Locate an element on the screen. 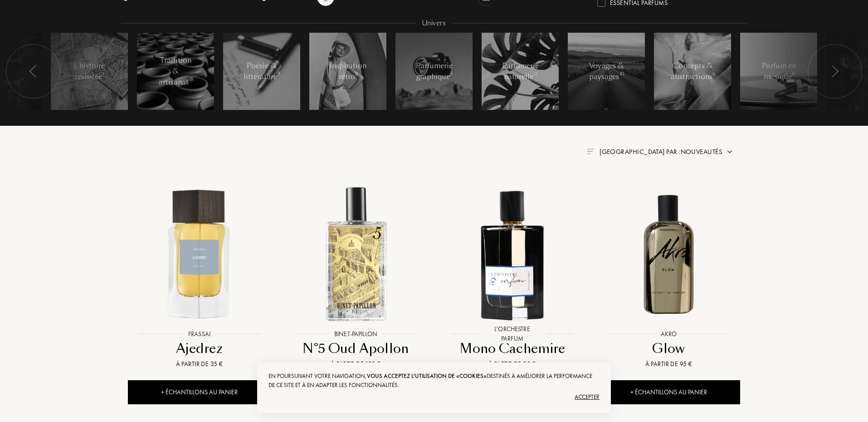 This screenshot has width=868, height=422. div: À partir de 125 € is located at coordinates (356, 364).